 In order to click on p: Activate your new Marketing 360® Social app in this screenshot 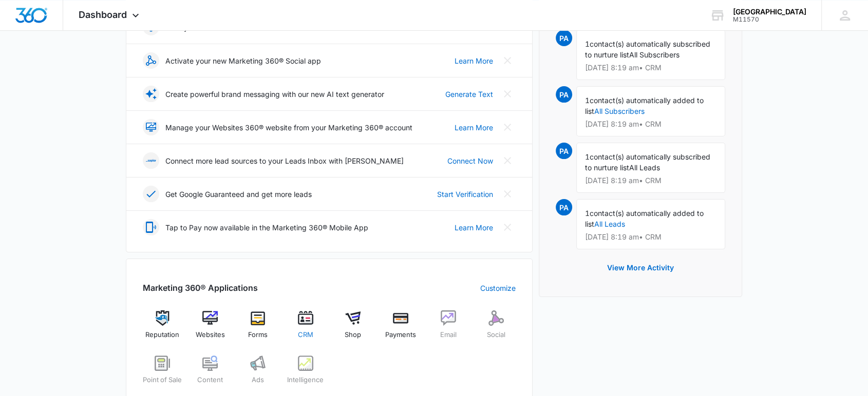, I will do `click(243, 61)`.